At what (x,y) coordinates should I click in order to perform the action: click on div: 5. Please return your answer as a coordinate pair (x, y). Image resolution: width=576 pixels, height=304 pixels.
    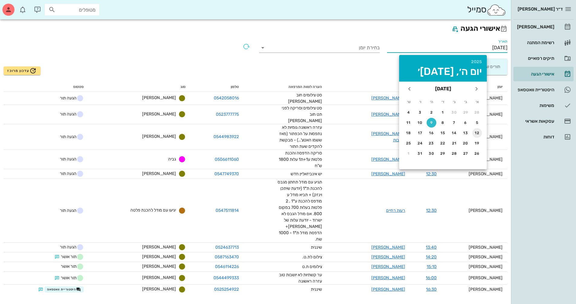
    Looking at the image, I should click on (477, 123).